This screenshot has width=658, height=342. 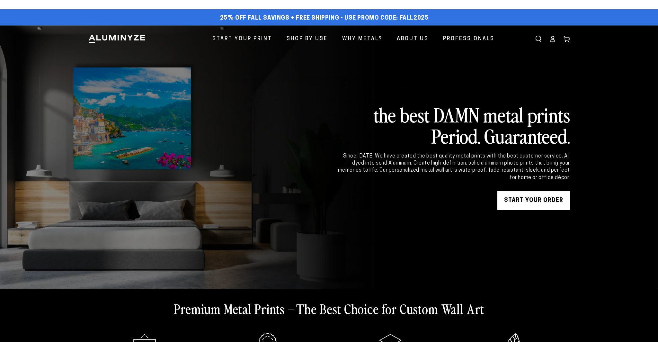 I want to click on summary: Search our site, so click(x=538, y=39).